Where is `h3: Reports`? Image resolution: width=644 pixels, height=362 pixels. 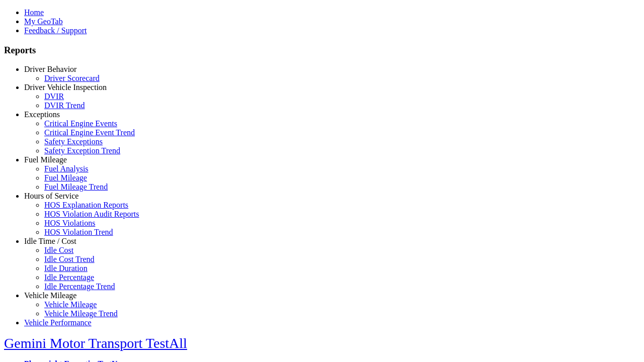
h3: Reports is located at coordinates (322, 50).